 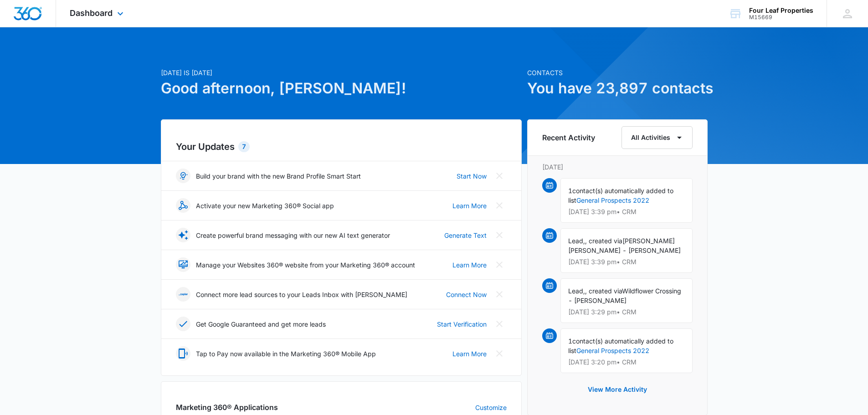 I want to click on p: Build your brand with the new Brand Profile Smart Start, so click(x=278, y=176).